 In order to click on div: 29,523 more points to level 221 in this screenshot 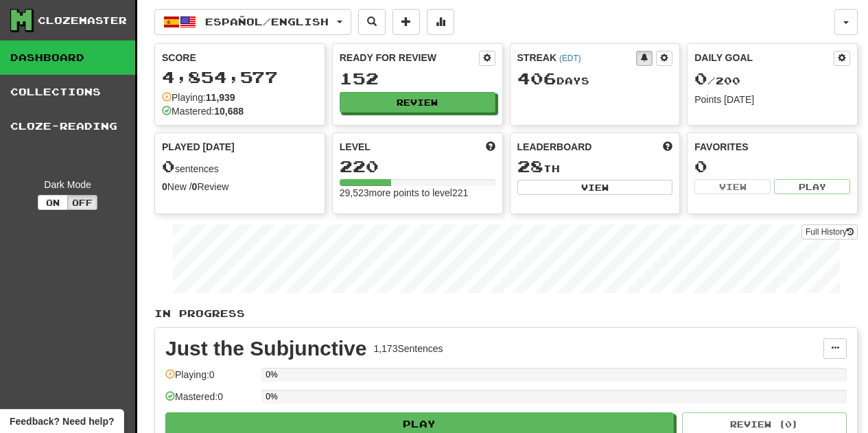, I will do `click(417, 192)`.